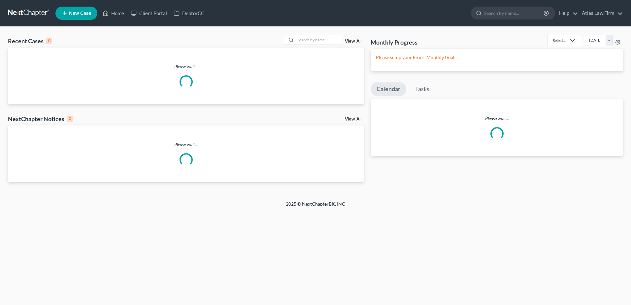 Image resolution: width=631 pixels, height=305 pixels. I want to click on a: Atlas Law Firm, so click(601, 13).